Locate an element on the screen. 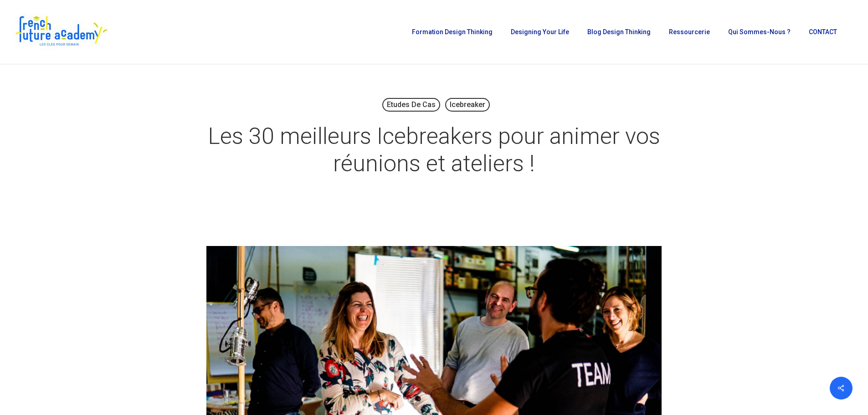  span: Qui sommes-nous ? is located at coordinates (759, 32).